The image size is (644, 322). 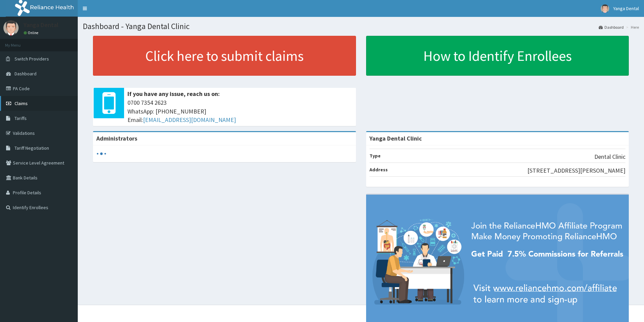 What do you see at coordinates (498, 56) in the screenshot?
I see `a: How to Identify Enrollees` at bounding box center [498, 56].